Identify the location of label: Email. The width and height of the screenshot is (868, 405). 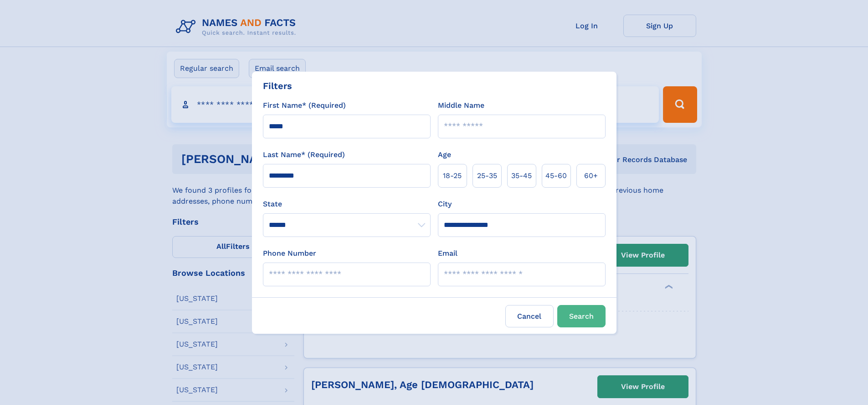
(448, 253).